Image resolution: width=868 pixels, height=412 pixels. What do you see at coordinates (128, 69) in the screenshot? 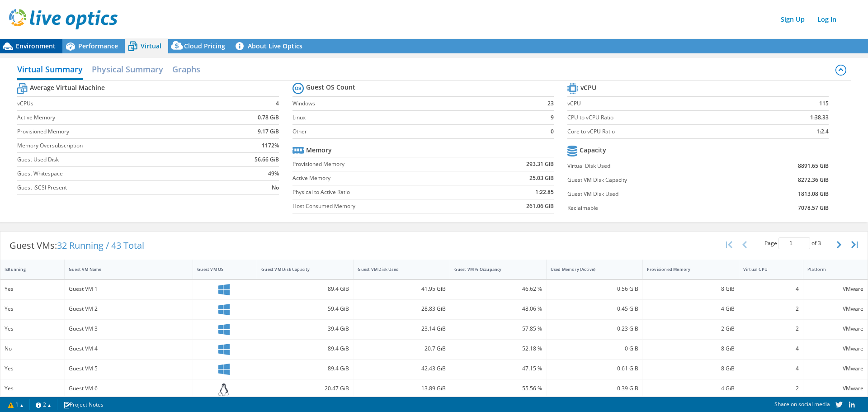
I see `h2: Physical Summary` at bounding box center [128, 69].